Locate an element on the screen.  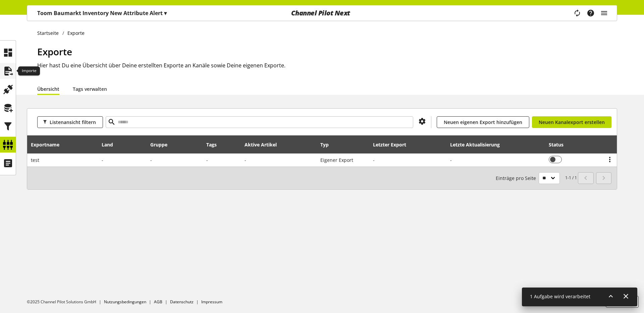
span: Neuen eigenen Export hinzufügen is located at coordinates (483, 122).